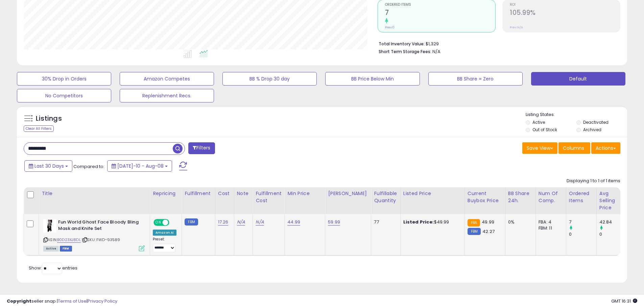  Describe the element at coordinates (419, 222) in the screenshot. I see `b: Listed Price:` at that location.